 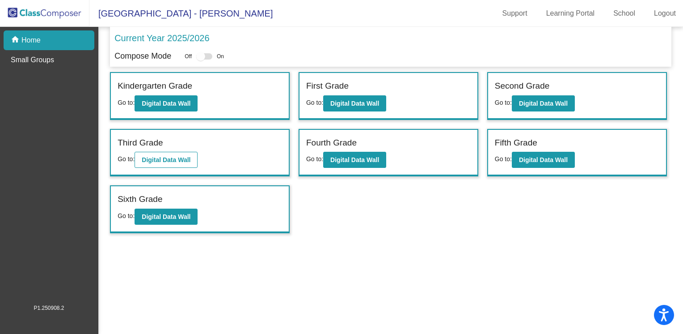 What do you see at coordinates (327, 86) in the screenshot?
I see `label: First Grade` at bounding box center [327, 86].